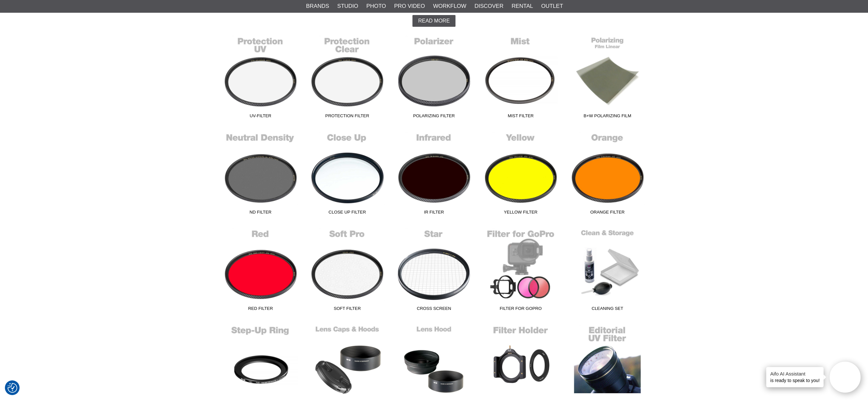 The image size is (868, 400). What do you see at coordinates (260, 78) in the screenshot?
I see `a: UV-Filter` at bounding box center [260, 78].